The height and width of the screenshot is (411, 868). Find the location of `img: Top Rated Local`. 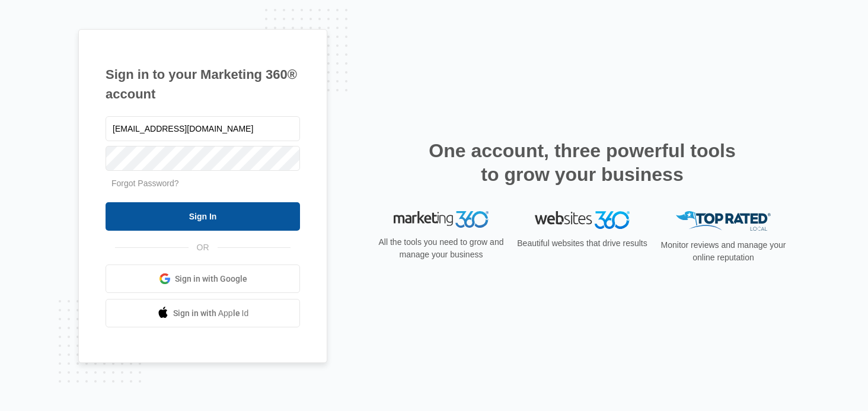

img: Top Rated Local is located at coordinates (723, 221).